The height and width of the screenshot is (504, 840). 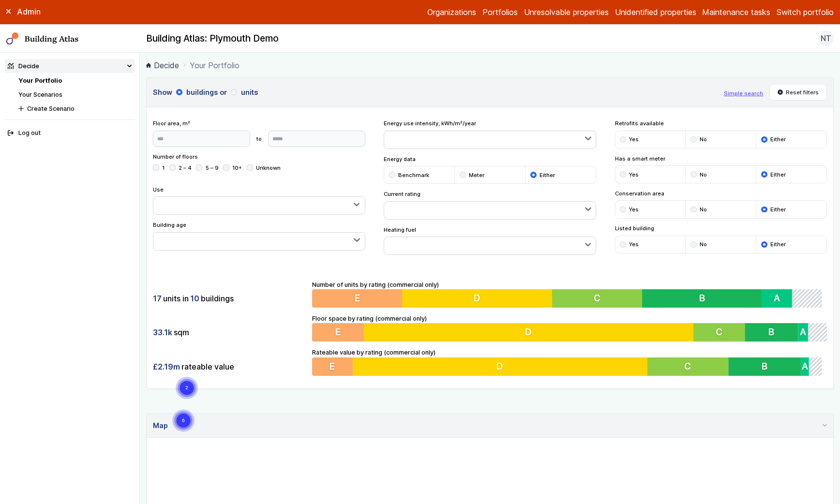 I want to click on div: sqm, so click(x=229, y=332).